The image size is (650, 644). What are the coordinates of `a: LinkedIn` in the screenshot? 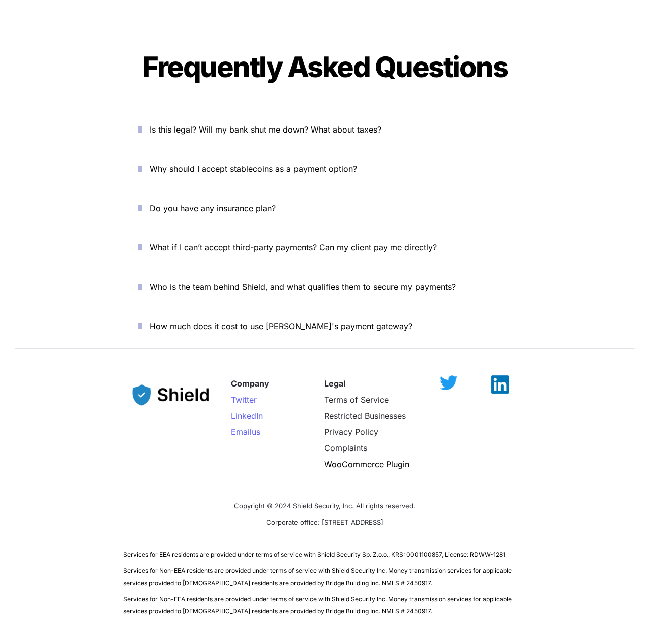 It's located at (246, 416).